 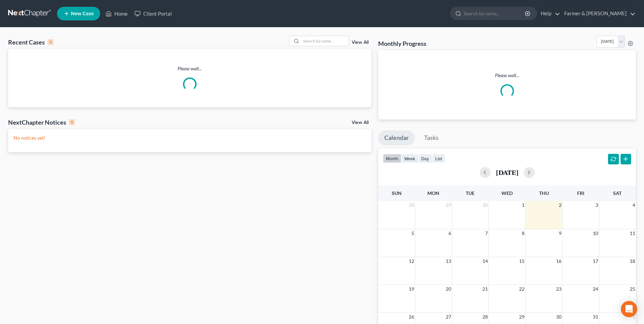 What do you see at coordinates (595, 261) in the screenshot?
I see `span: 17` at bounding box center [595, 261].